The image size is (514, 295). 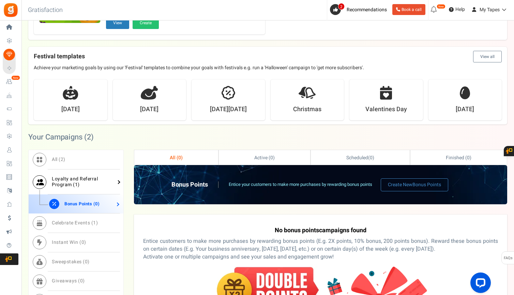 I want to click on span: Active ( ), so click(x=264, y=157).